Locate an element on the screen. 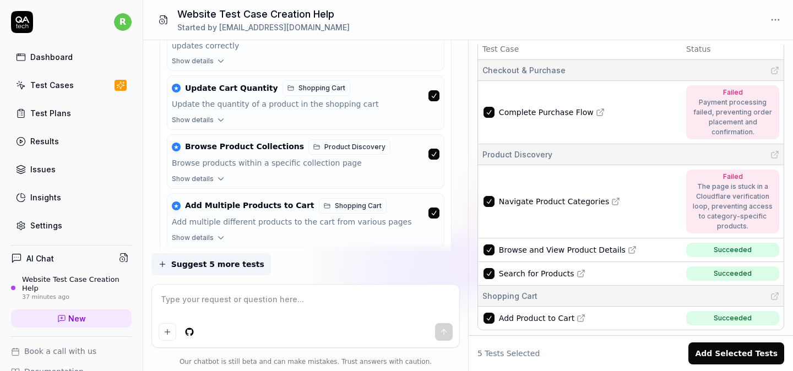 Image resolution: width=793 pixels, height=371 pixels. div: Update the quantity of a product in the shopping cart is located at coordinates (298, 104).